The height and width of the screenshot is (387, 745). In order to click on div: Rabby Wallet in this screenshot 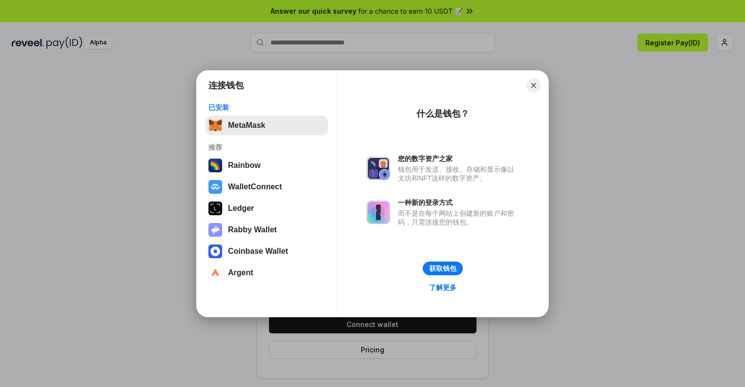, I will do `click(252, 230)`.